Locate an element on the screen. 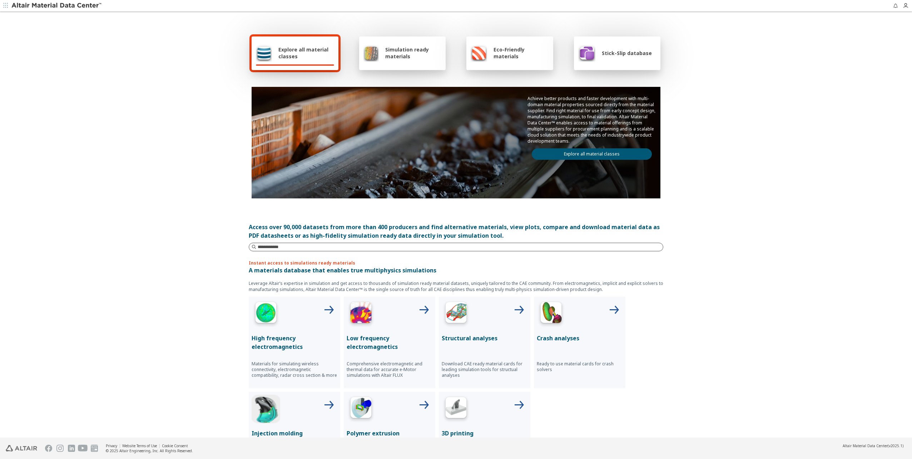 The height and width of the screenshot is (459, 912). button: High Frequency IconHigh frequency electromagneticsMaterials for simulating wireless connectivity,... is located at coordinates (294, 342).